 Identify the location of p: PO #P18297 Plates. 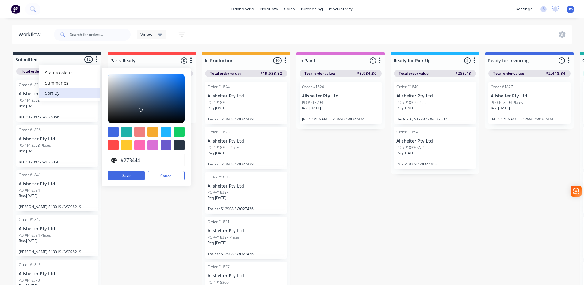
(223, 237).